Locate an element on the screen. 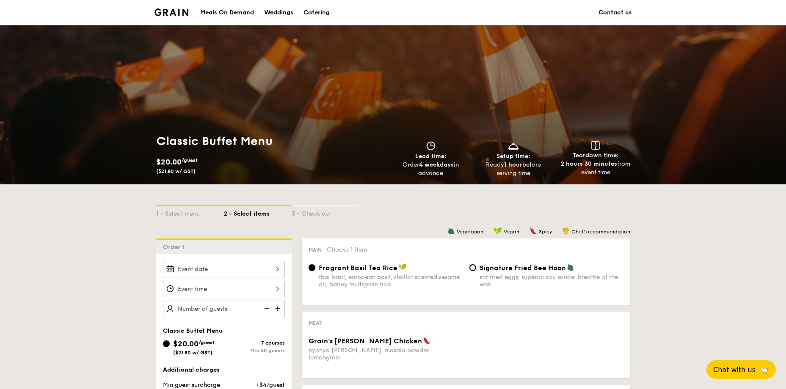 The height and width of the screenshot is (389, 786). img: icon-chef-hat.a58ddaea.svg is located at coordinates (566, 231).